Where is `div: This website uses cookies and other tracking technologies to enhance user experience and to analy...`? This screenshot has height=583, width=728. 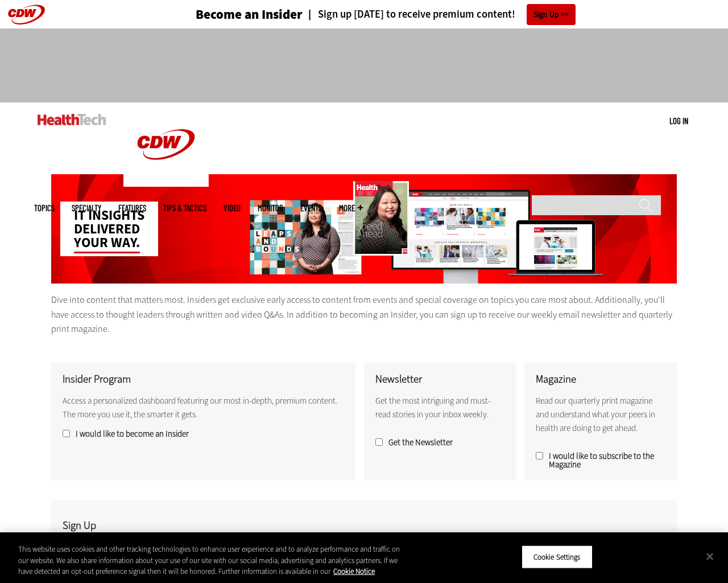 div: This website uses cookies and other tracking technologies to enhance user experience and to analy... is located at coordinates (209, 560).